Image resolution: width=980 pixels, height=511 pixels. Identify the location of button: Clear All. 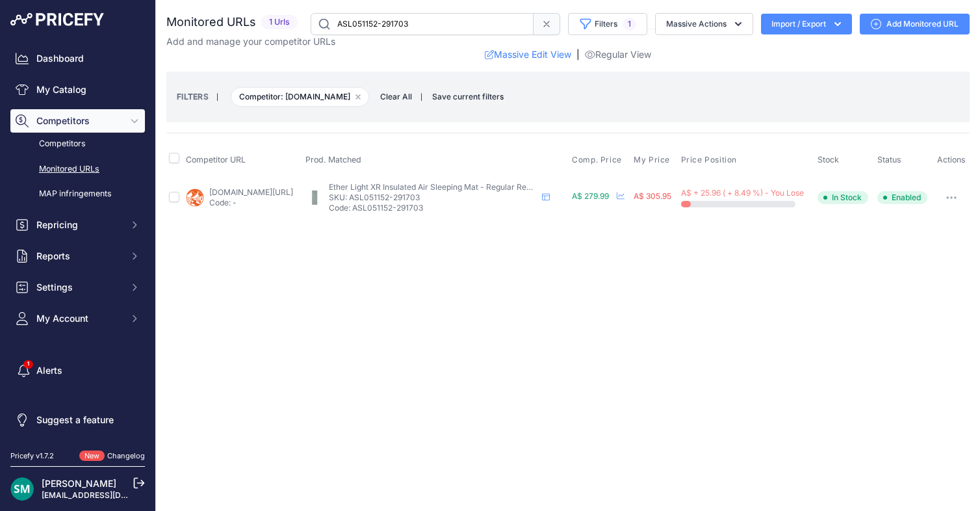
(396, 97).